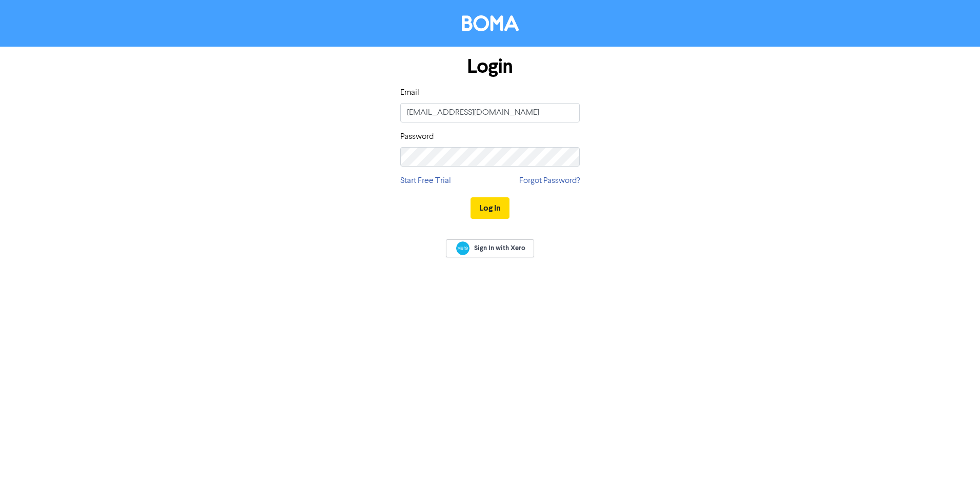 This screenshot has height=493, width=980. What do you see at coordinates (490, 208) in the screenshot?
I see `button: Log In` at bounding box center [490, 208].